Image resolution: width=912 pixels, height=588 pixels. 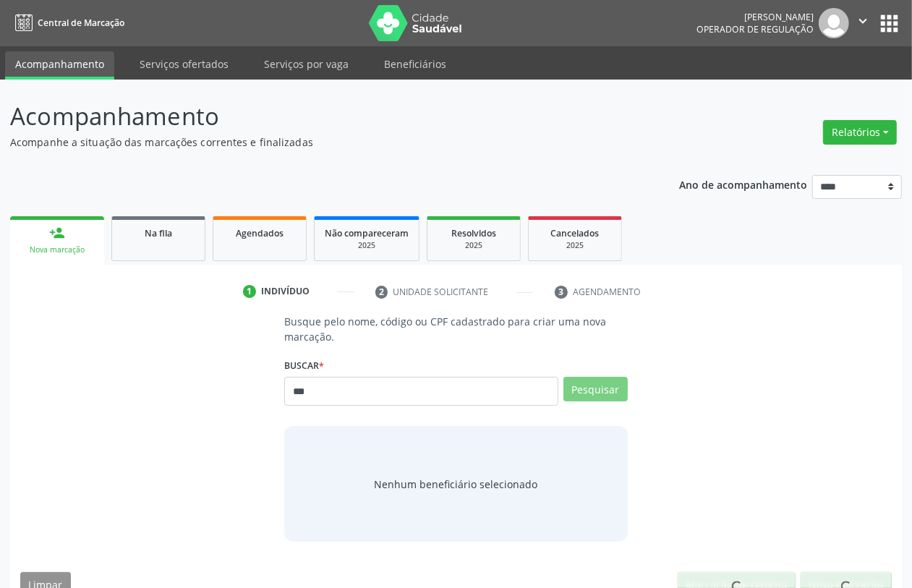 What do you see at coordinates (859, 132) in the screenshot?
I see `button: Relatórios` at bounding box center [859, 132].